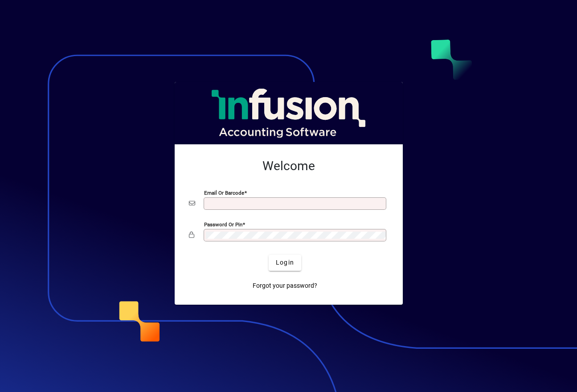 The image size is (577, 392). What do you see at coordinates (224, 193) in the screenshot?
I see `mat-label: Email or Barcode` at bounding box center [224, 193].